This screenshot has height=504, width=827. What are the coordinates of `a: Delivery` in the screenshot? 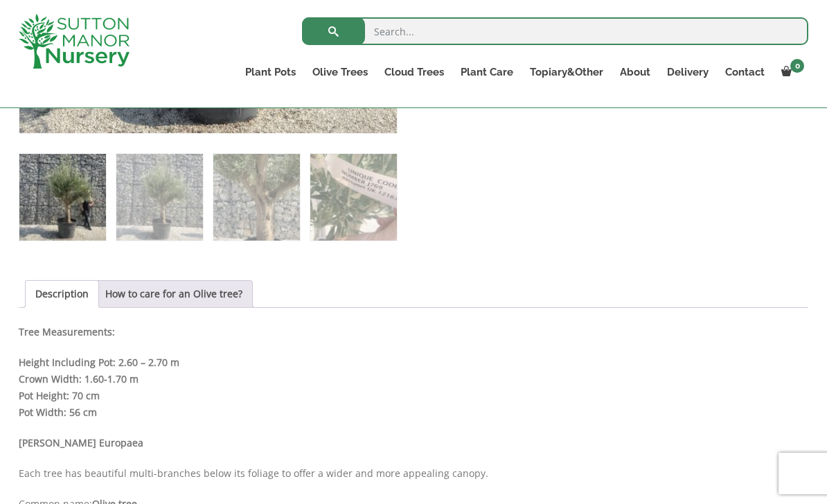 It's located at (688, 72).